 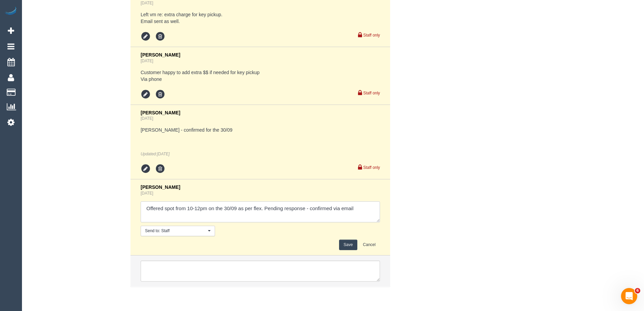 I want to click on span: Sep 23, 2025 11:33, so click(x=163, y=154).